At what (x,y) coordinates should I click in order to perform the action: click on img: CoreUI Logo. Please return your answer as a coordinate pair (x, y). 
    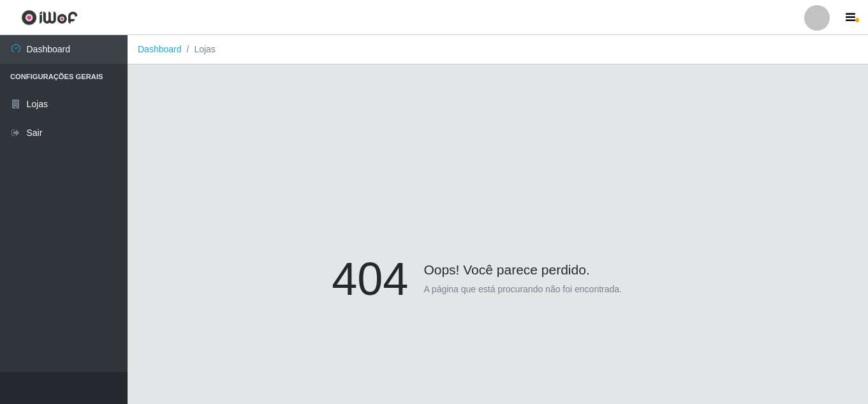
    Looking at the image, I should click on (50, 17).